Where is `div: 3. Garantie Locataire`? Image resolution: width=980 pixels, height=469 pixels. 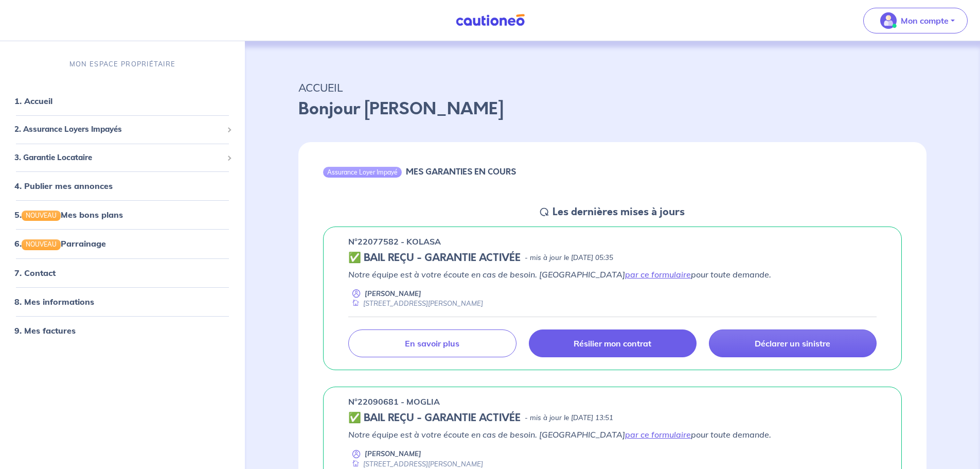 div: 3. Garantie Locataire is located at coordinates (122, 157).